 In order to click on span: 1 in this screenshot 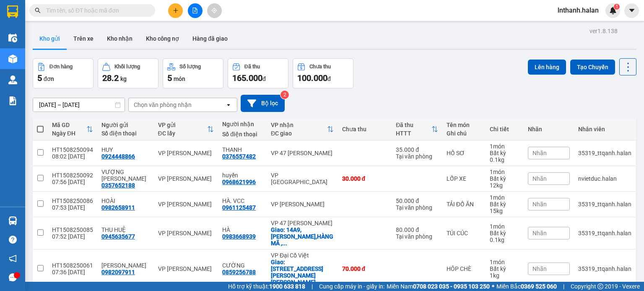, I will do `click(617, 7)`.